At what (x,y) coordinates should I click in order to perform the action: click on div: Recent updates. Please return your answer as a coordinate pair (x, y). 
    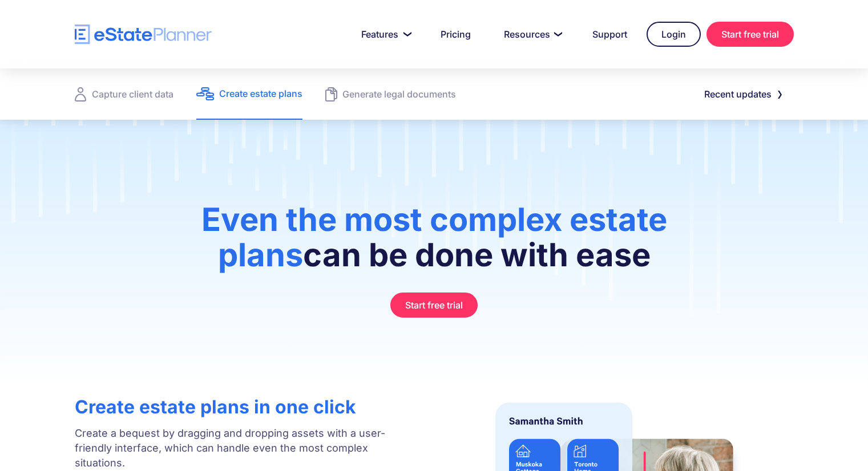
    Looking at the image, I should click on (738, 94).